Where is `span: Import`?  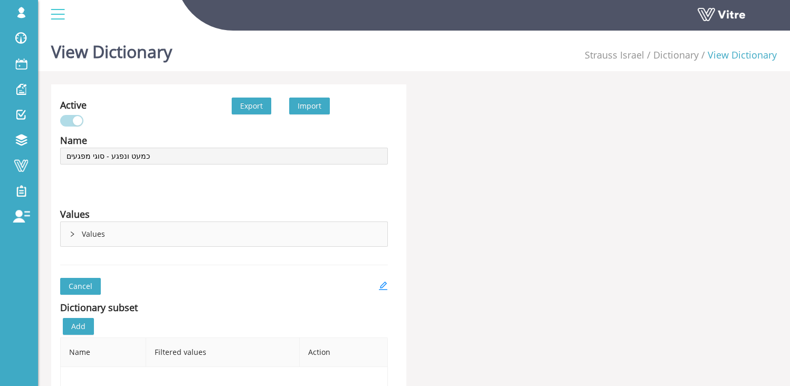 span: Import is located at coordinates (309, 106).